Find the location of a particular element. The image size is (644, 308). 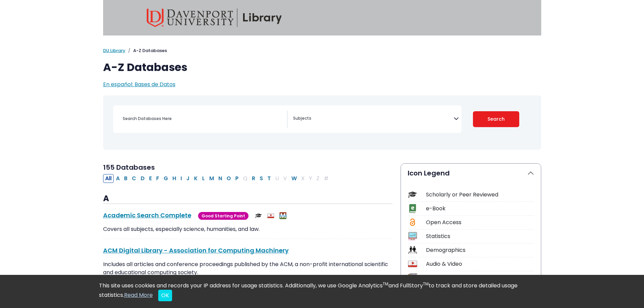

img: Icon Audio & Video is located at coordinates (413, 264).